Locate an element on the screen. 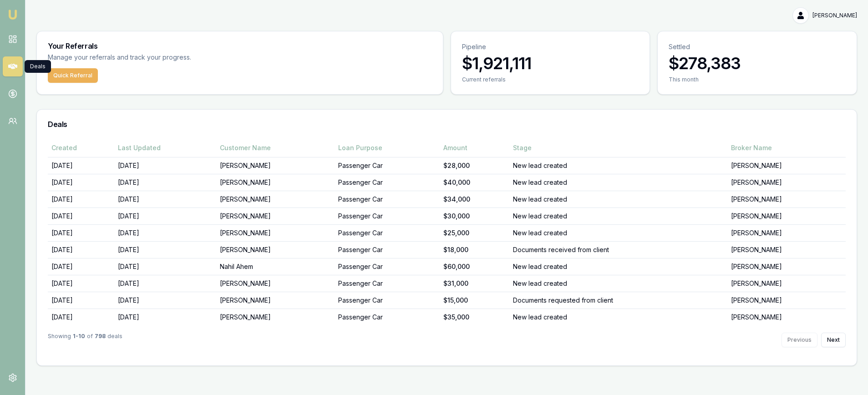 The width and height of the screenshot is (868, 395). div: Current referrals is located at coordinates (550, 80).